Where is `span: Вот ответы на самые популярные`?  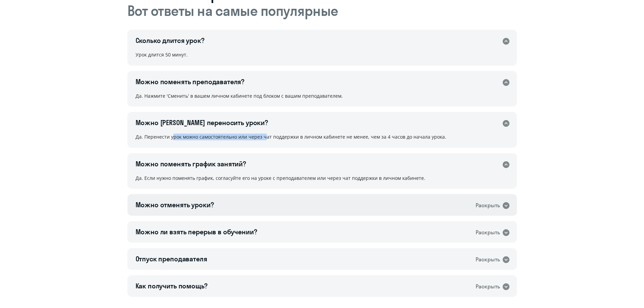
span: Вот ответы на самые популярные is located at coordinates (322, 11).